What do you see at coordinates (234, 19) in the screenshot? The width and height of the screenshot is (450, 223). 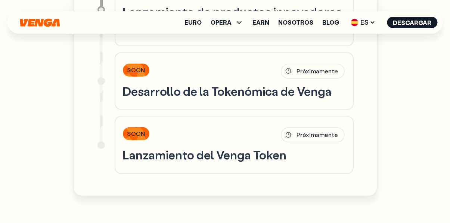 I see `h3: Lanzamiento de productos innovadores DeFi & Web3` at bounding box center [234, 19].